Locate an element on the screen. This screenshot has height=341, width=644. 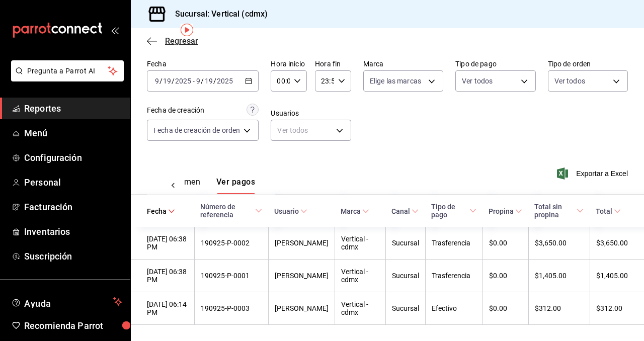
span: Fecha is located at coordinates (161, 211).